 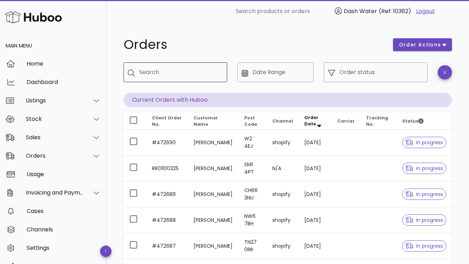 I want to click on th: Client Order No., so click(x=167, y=121).